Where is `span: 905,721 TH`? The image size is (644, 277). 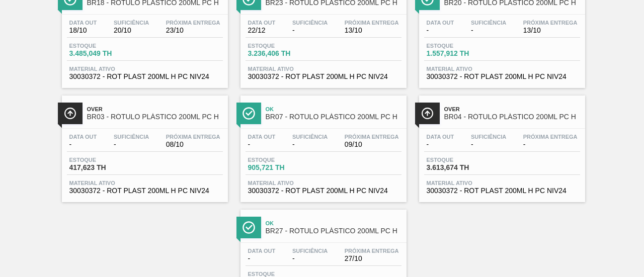 span: 905,721 TH is located at coordinates (283, 167).